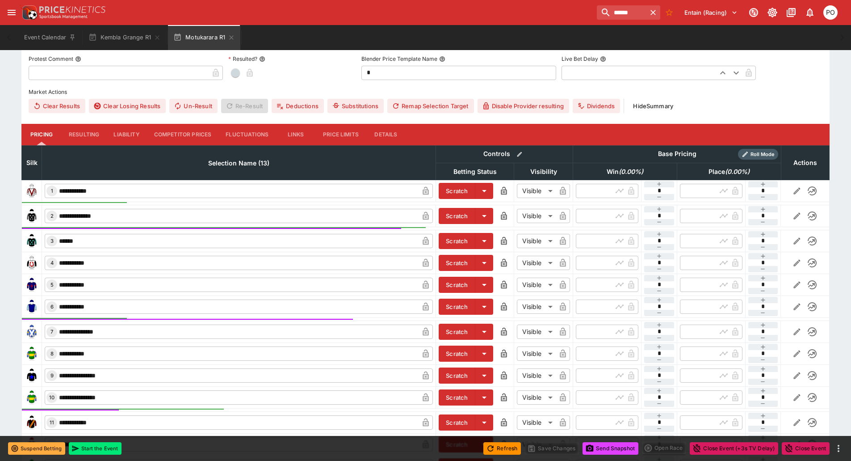 Image resolution: width=851 pixels, height=461 pixels. What do you see at coordinates (127, 106) in the screenshot?
I see `button: Clear Losing Results` at bounding box center [127, 106].